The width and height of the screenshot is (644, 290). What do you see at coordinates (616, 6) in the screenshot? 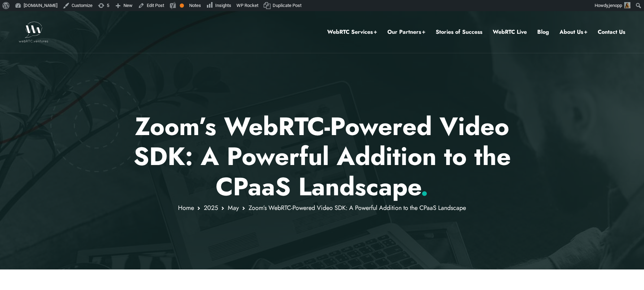
I see `span: jenopp` at bounding box center [616, 6].